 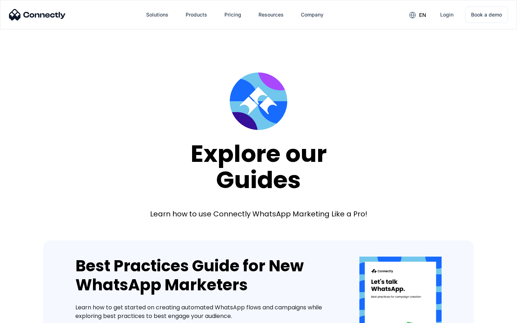 What do you see at coordinates (312, 15) in the screenshot?
I see `div: Company` at bounding box center [312, 15].